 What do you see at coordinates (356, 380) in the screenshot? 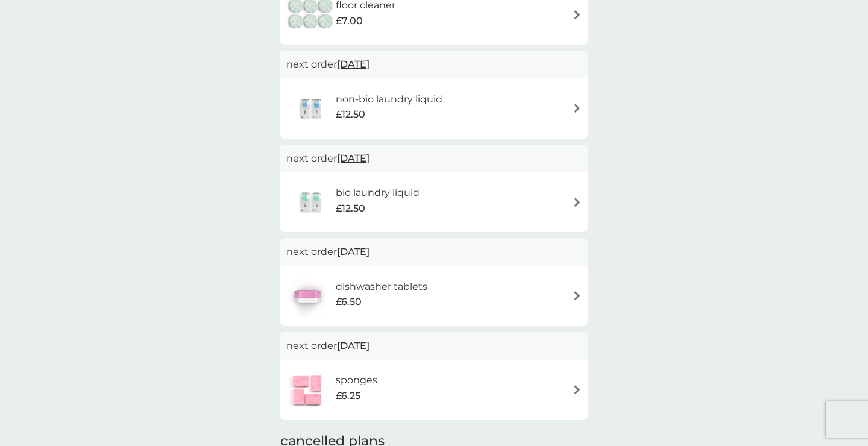
I see `h6: sponges` at bounding box center [356, 380].